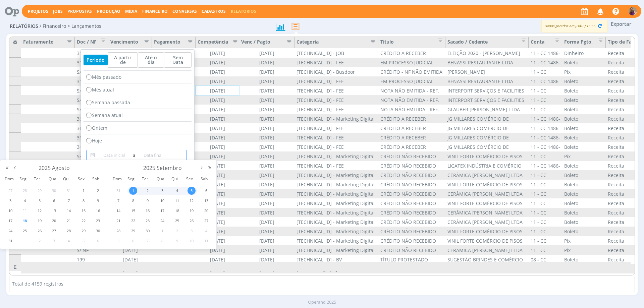 This screenshot has height=308, width=644. What do you see at coordinates (206, 191) in the screenshot?
I see `span: 6` at bounding box center [206, 191].